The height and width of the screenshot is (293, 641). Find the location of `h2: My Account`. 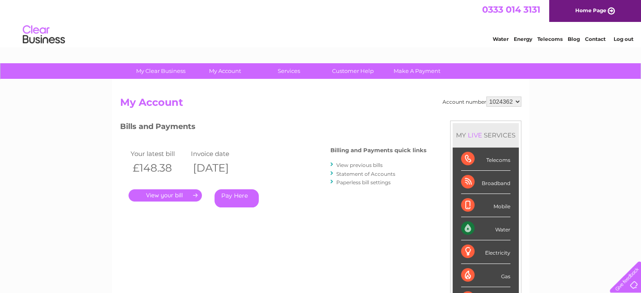

h2: My Account is located at coordinates (321, 104).